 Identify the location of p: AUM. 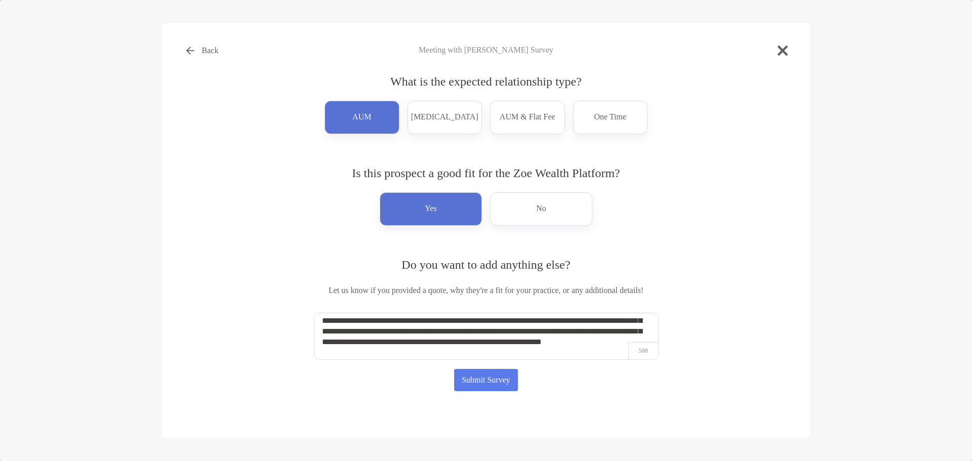
(362, 118).